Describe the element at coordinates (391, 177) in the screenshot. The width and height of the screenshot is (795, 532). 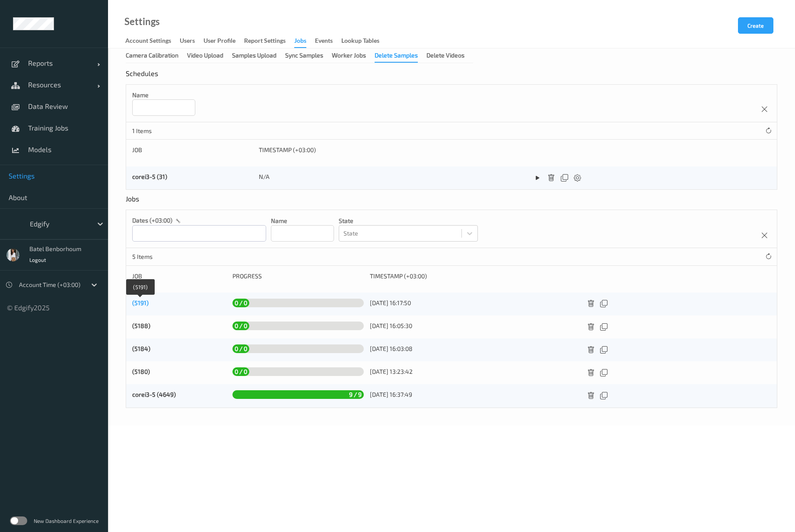
I see `div: N/A` at that location.